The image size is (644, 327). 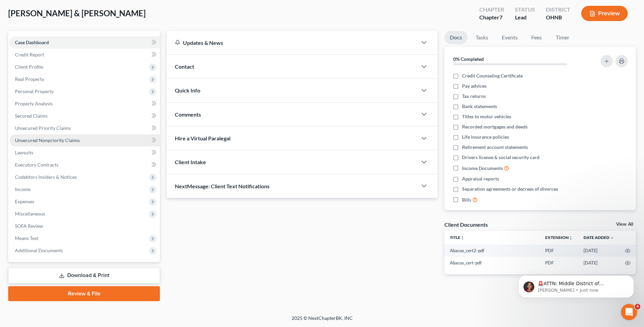 What do you see at coordinates (85, 54) in the screenshot?
I see `a: Credit Report` at bounding box center [85, 54].